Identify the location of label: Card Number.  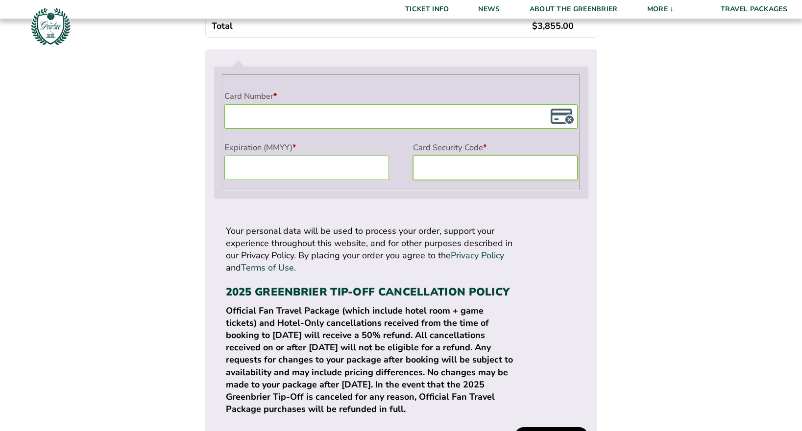
(401, 96).